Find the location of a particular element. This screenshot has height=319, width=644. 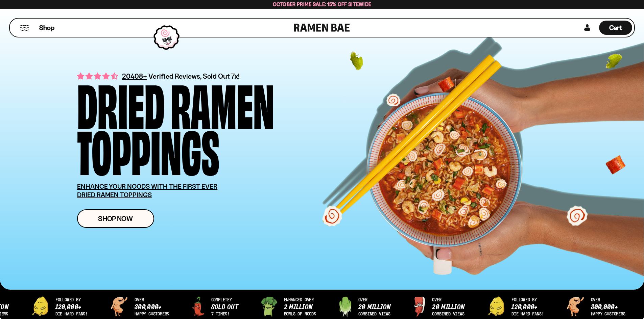

u: ENHANCE YOUR NOODS WITH THE FIRST EVER DRIED RAMEN TOPPINGS is located at coordinates (148, 190).